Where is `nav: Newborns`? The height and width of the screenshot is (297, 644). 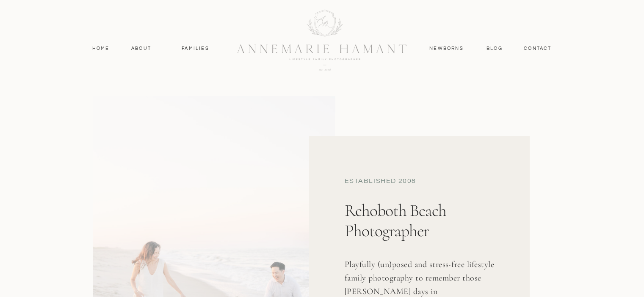 nav: Newborns is located at coordinates (447, 49).